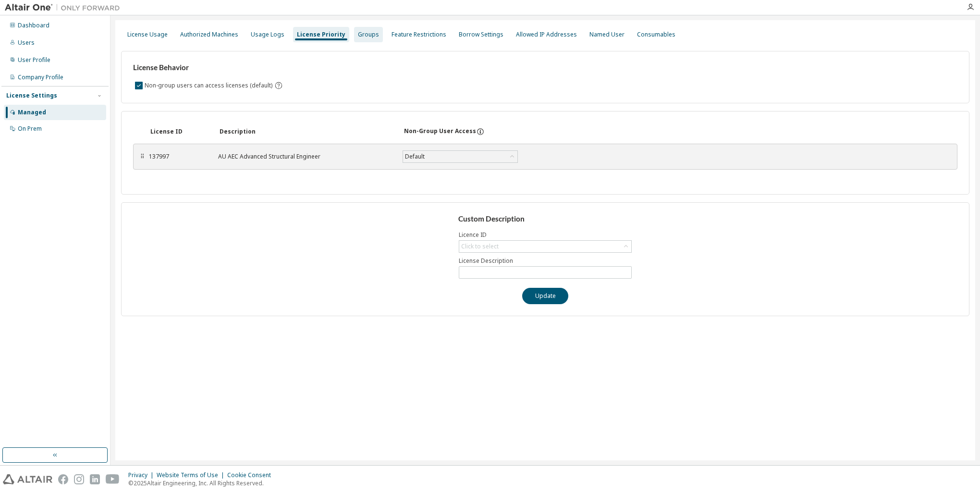 Image resolution: width=980 pixels, height=493 pixels. What do you see at coordinates (481, 34) in the screenshot?
I see `div: Borrow Settings` at bounding box center [481, 34].